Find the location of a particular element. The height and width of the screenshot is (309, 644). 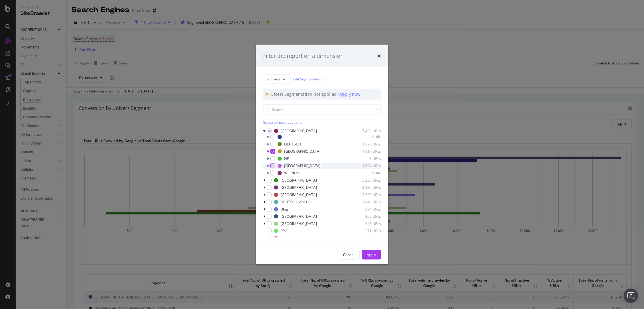

div: modal is located at coordinates (322, 154).